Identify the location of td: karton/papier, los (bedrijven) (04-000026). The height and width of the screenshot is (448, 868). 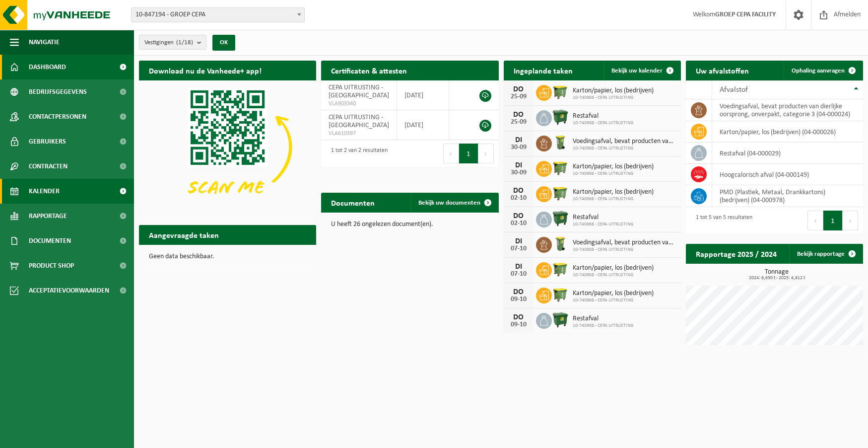
(788, 132).